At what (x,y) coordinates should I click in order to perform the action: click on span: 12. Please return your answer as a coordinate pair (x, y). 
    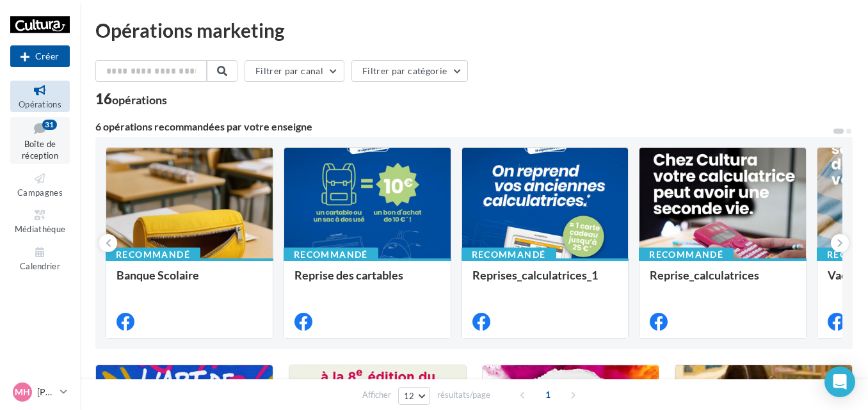
    Looking at the image, I should click on (409, 396).